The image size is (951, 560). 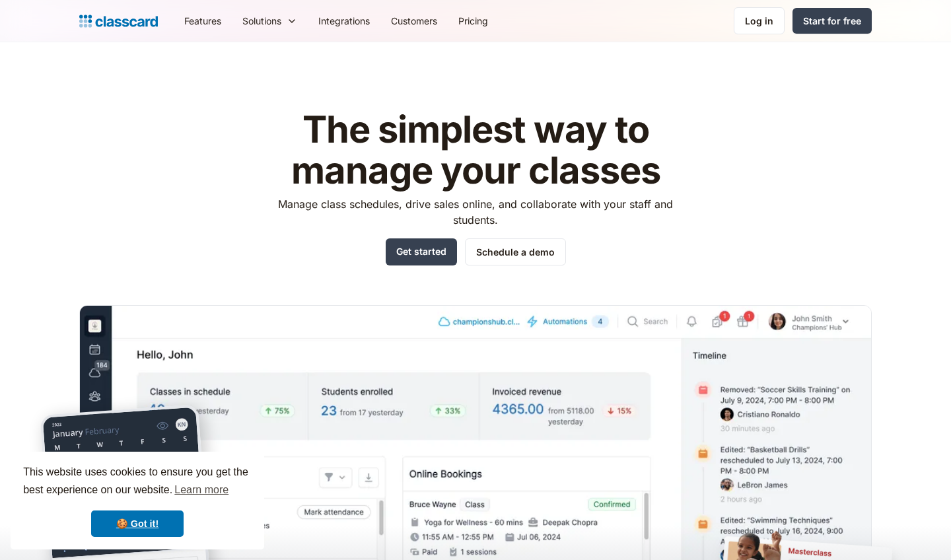 What do you see at coordinates (137, 523) in the screenshot?
I see `a: dismiss cookie message` at bounding box center [137, 523].